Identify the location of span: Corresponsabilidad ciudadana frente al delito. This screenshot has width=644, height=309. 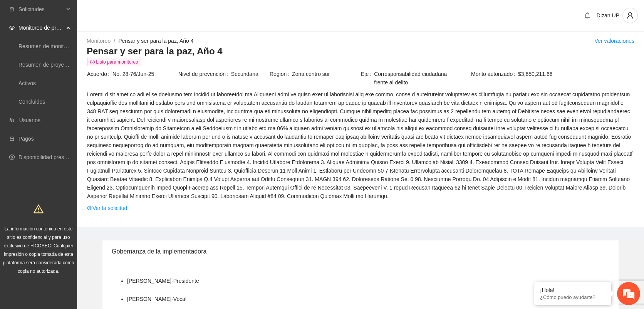
(412, 78).